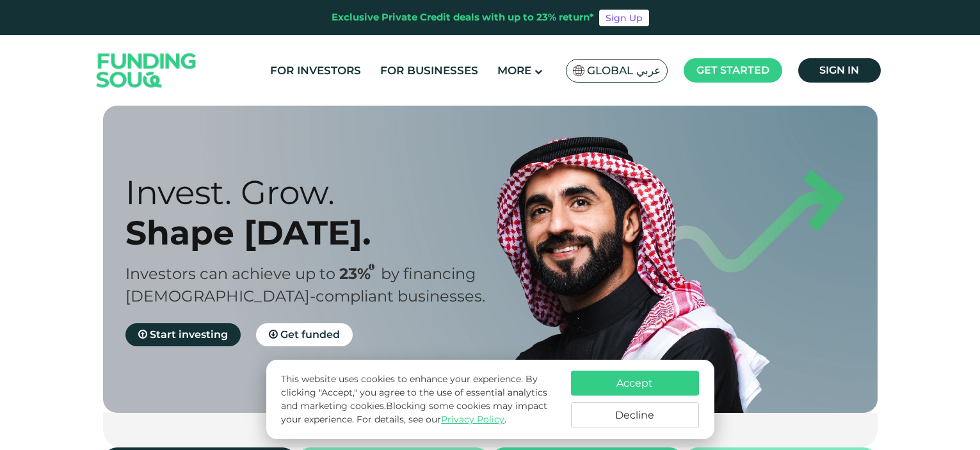 The image size is (980, 450). What do you see at coordinates (839, 70) in the screenshot?
I see `span: Sign in` at bounding box center [839, 70].